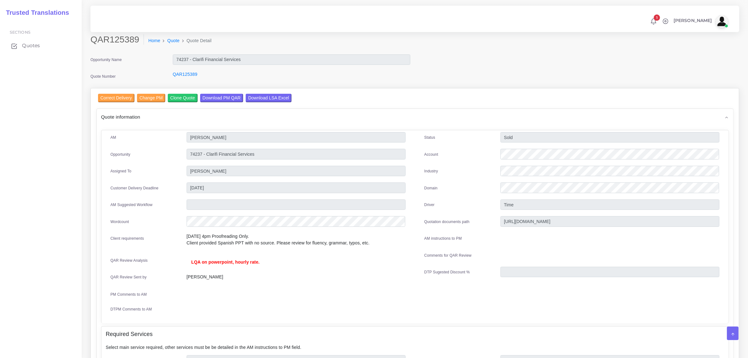 The image size is (748, 358). Describe the element at coordinates (654, 21) in the screenshot. I see `a: 1` at that location.